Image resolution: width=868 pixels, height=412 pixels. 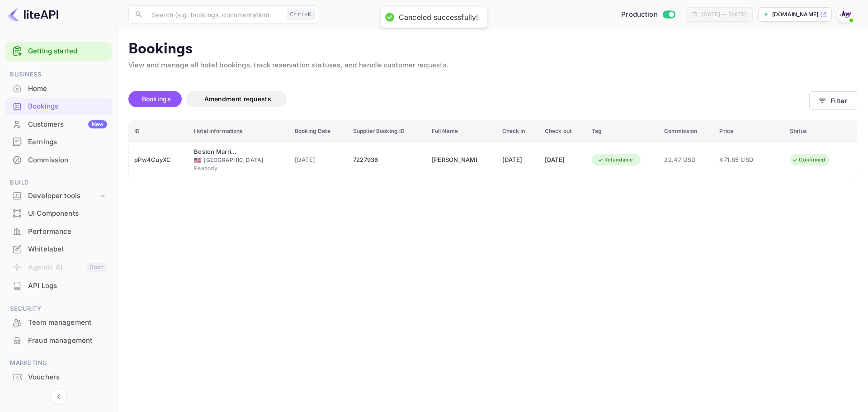 I want to click on div: Refundable, so click(x=615, y=159).